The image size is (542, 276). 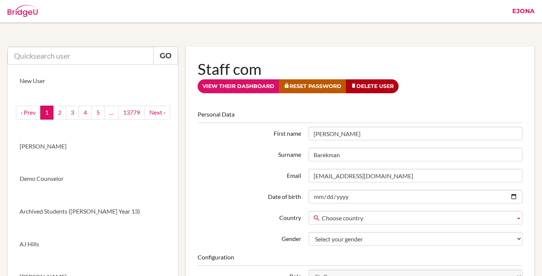 What do you see at coordinates (249, 154) in the screenshot?
I see `label: Surname` at bounding box center [249, 154].